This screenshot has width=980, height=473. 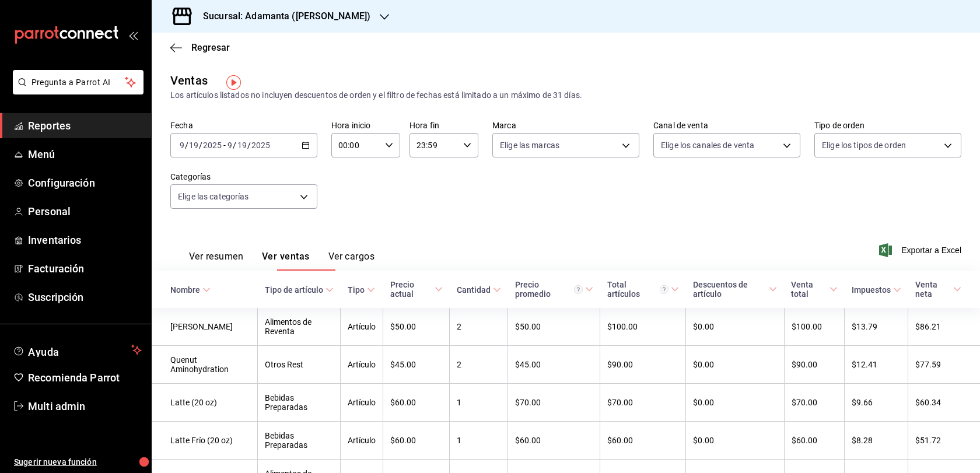 I want to click on td: $100.00, so click(x=814, y=327).